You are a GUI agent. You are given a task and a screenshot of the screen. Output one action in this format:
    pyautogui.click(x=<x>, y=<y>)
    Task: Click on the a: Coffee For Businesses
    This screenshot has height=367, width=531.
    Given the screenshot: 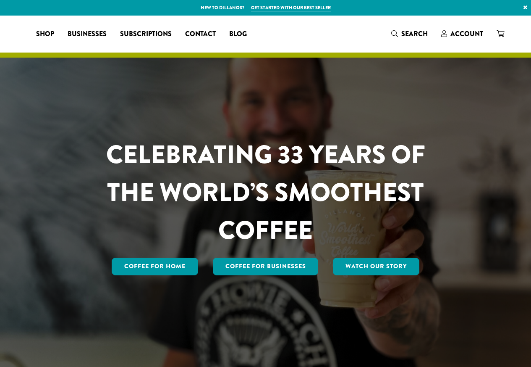 What is the action you would take?
    pyautogui.click(x=266, y=266)
    